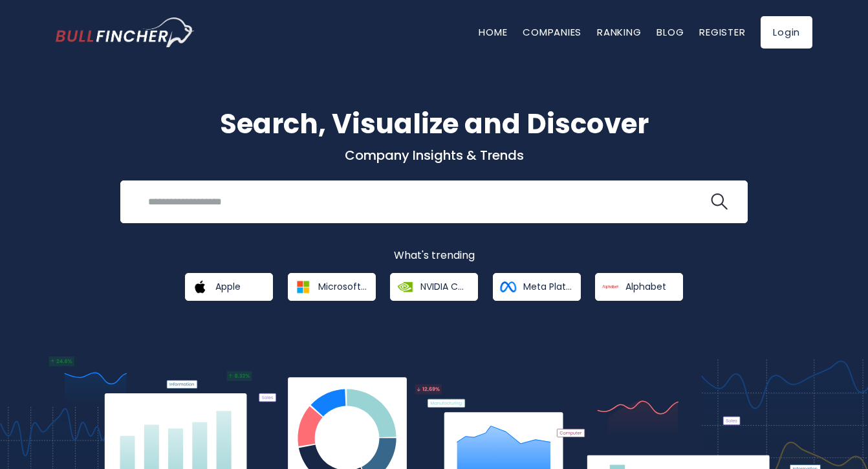  What do you see at coordinates (537, 287) in the screenshot?
I see `a: Meta Platforms` at bounding box center [537, 287].